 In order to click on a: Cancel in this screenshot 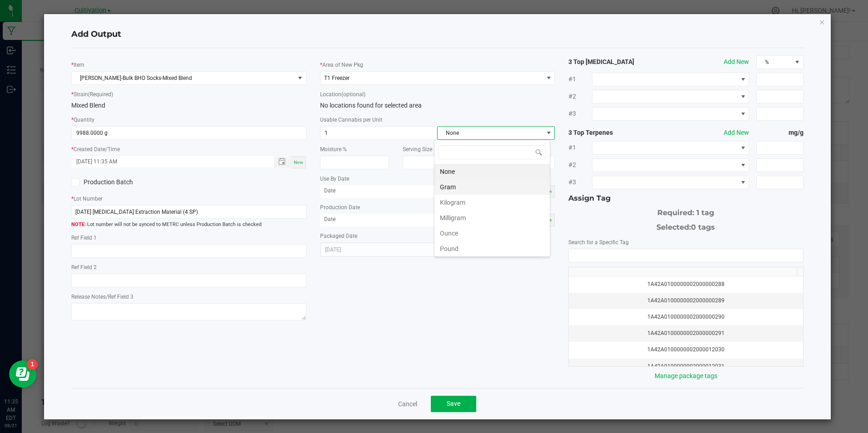, I will do `click(407, 403)`.